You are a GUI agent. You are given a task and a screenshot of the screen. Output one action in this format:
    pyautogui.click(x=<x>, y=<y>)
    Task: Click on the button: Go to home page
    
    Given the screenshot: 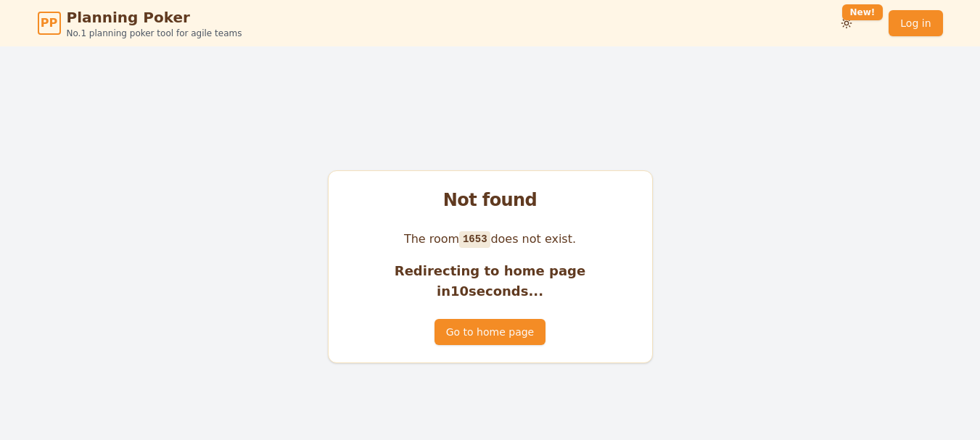 What is the action you would take?
    pyautogui.click(x=490, y=332)
    